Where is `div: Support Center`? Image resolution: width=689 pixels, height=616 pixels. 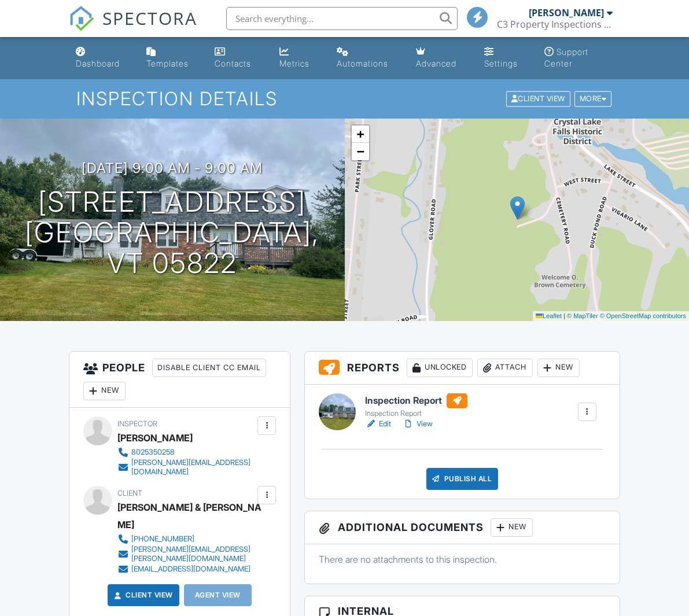 div: Support Center is located at coordinates (566, 57).